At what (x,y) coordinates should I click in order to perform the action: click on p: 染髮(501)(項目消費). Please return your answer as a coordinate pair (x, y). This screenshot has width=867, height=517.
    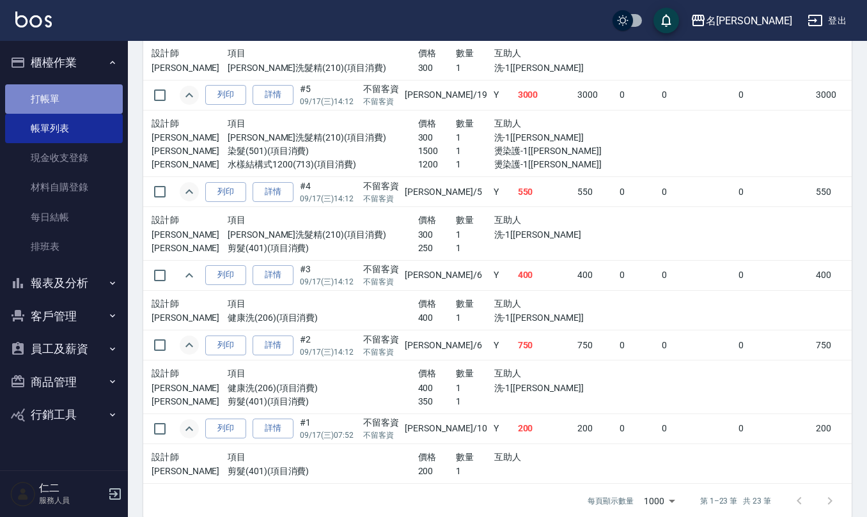
    Looking at the image, I should click on (323, 151).